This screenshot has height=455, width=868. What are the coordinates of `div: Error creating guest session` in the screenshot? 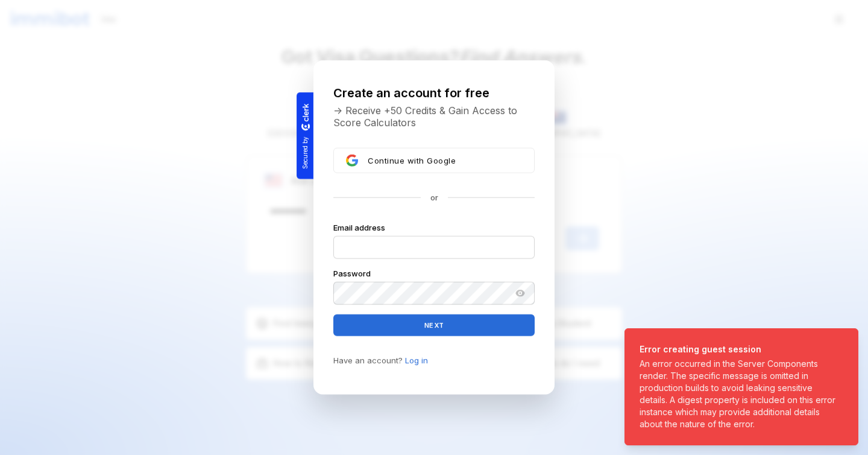 It's located at (739, 349).